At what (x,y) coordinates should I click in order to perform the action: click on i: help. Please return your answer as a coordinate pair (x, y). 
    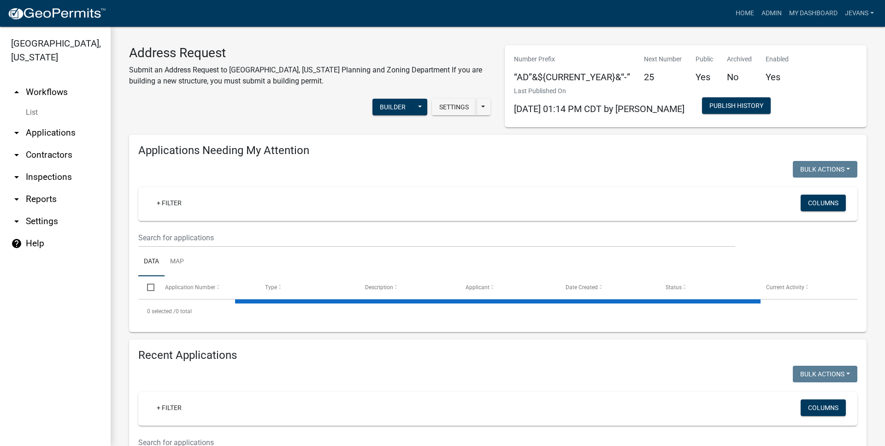
    Looking at the image, I should click on (17, 243).